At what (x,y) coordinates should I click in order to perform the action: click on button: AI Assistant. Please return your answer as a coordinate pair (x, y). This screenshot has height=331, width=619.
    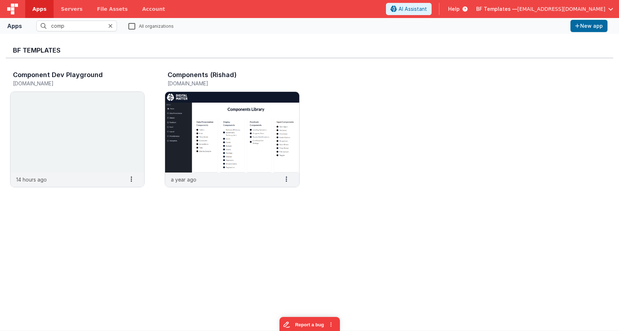
    Looking at the image, I should click on (409, 9).